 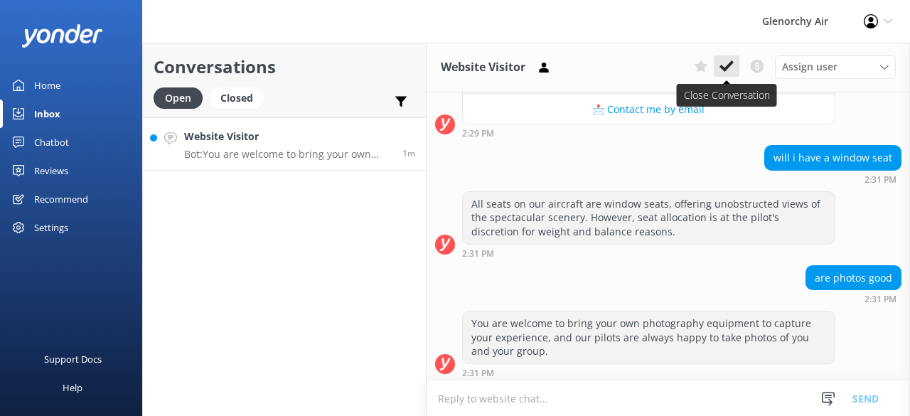 What do you see at coordinates (810, 67) in the screenshot?
I see `span: Assign user` at bounding box center [810, 67].